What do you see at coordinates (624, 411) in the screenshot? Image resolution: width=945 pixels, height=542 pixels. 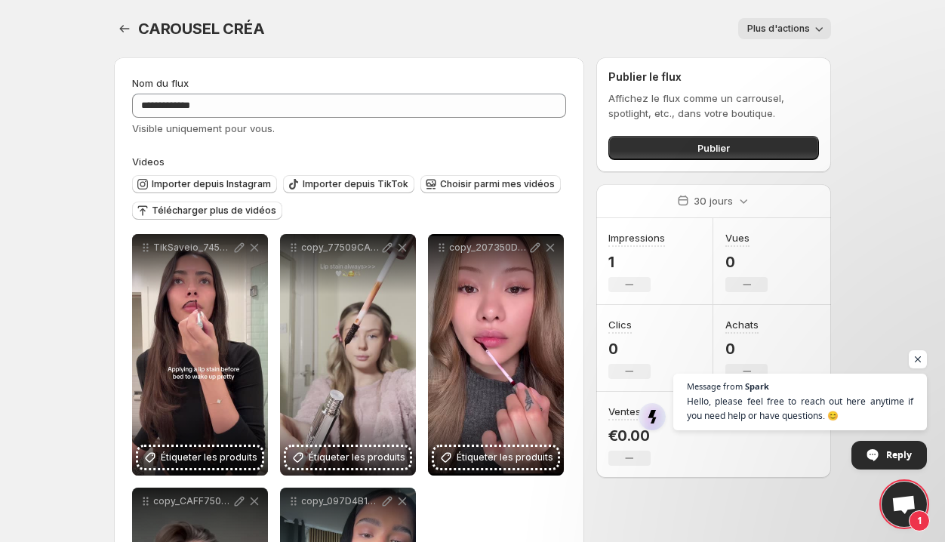 I see `h3: Ventes` at bounding box center [624, 411].